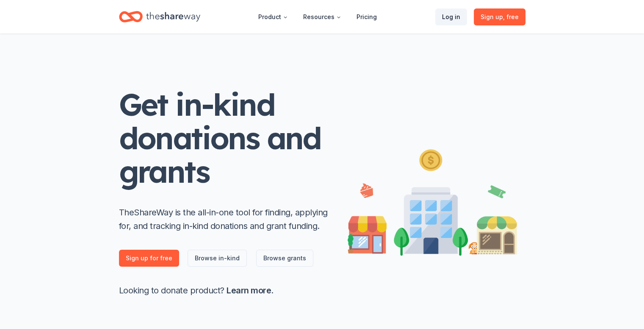 The image size is (644, 329). I want to click on a: Learn more, so click(249, 290).